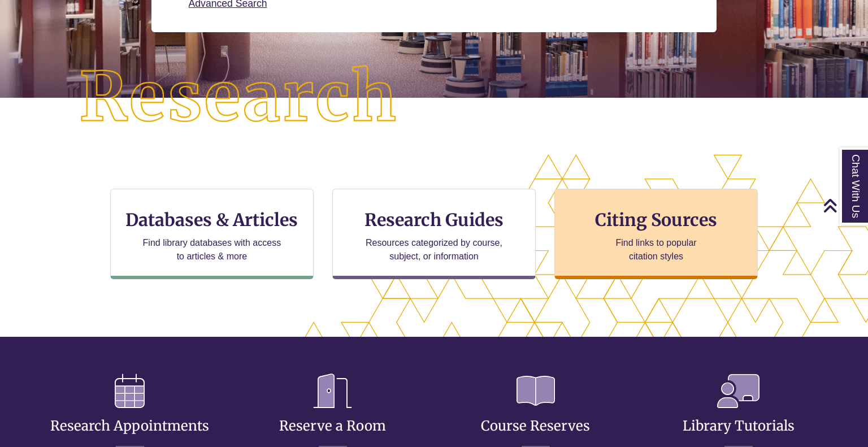 This screenshot has width=868, height=447. What do you see at coordinates (656, 250) in the screenshot?
I see `p: Find links to popular citation styles` at bounding box center [656, 250].